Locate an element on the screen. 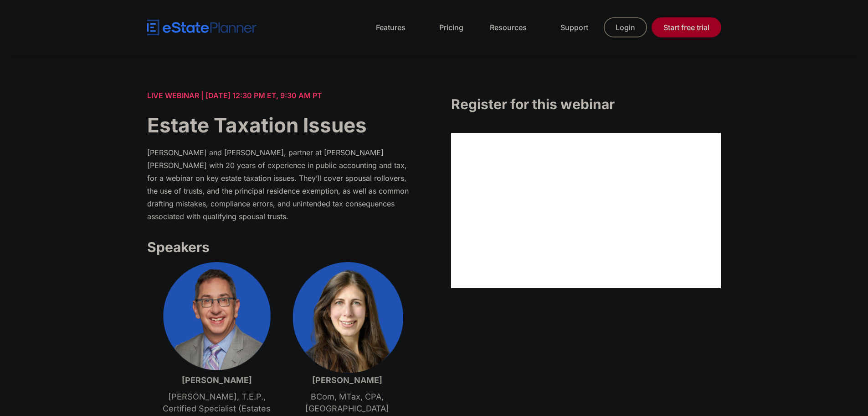 This screenshot has height=416, width=868. h3: Register for this webinar is located at coordinates (586, 104).